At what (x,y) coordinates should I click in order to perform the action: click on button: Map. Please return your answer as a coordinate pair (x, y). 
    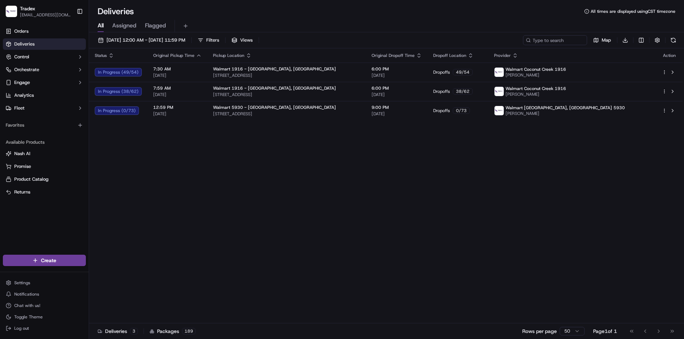
    Looking at the image, I should click on (602, 40).